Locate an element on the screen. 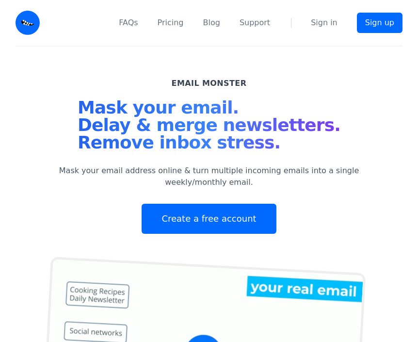  h1: Mask your email. Delay & merge newsletters. Remove inbox stress. is located at coordinates (209, 127).